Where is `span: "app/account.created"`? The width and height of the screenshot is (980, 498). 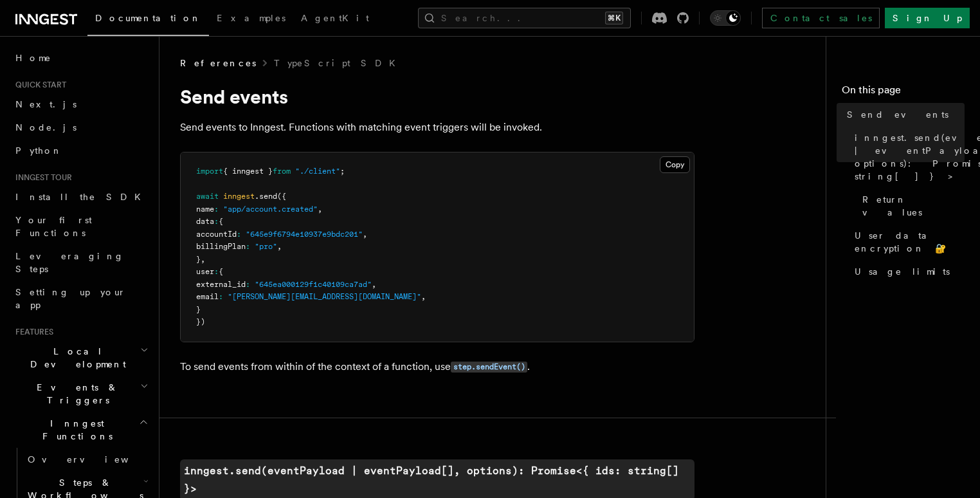
span: "app/account.created" is located at coordinates (270, 209).